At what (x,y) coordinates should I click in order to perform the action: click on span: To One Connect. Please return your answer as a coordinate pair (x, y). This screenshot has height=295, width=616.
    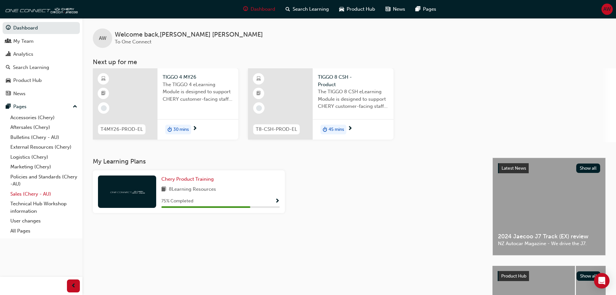
    Looking at the image, I should click on (133, 42).